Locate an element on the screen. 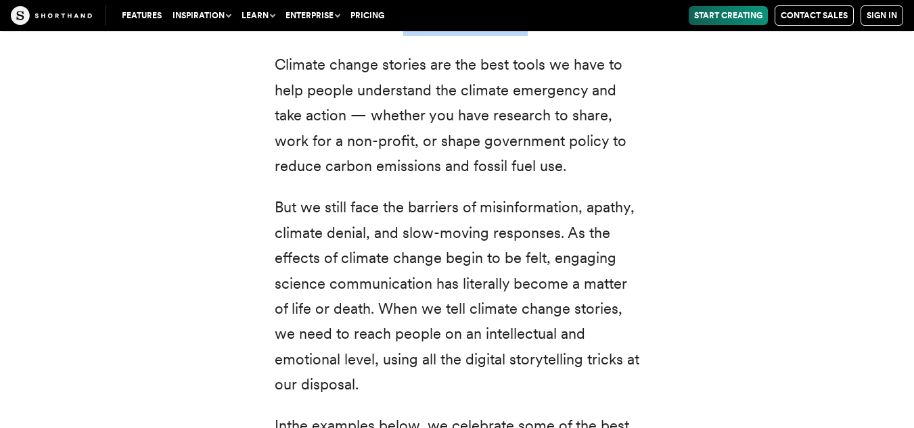 This screenshot has width=914, height=428. button: Learn is located at coordinates (258, 16).